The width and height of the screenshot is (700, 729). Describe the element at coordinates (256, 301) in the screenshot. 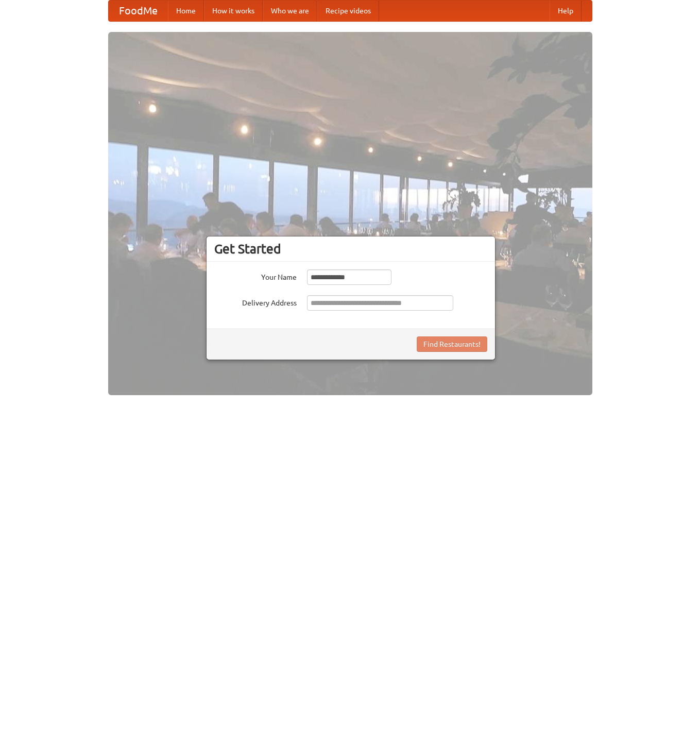

I see `label: Delivery Address` at that location.